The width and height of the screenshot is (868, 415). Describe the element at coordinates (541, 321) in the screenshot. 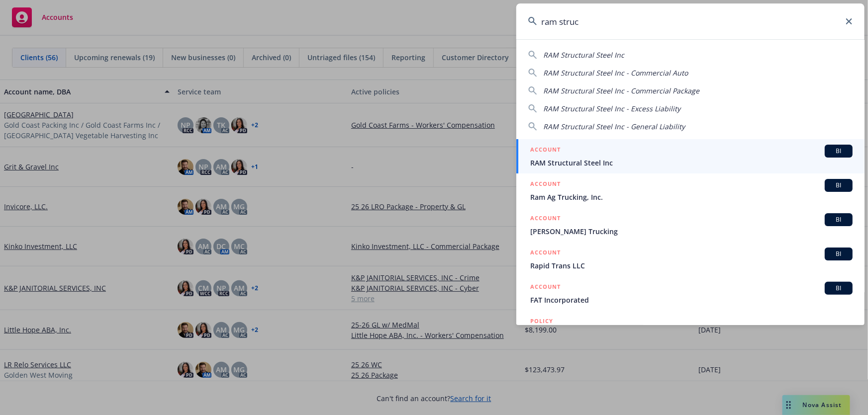

I see `h5: POLICY` at that location.